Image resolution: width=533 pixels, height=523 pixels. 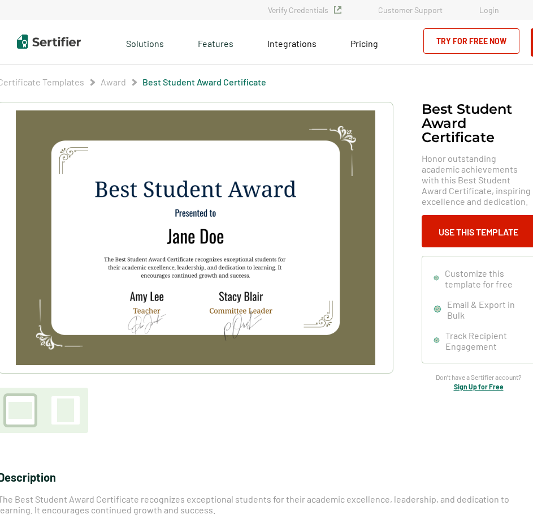 What do you see at coordinates (489, 10) in the screenshot?
I see `a: Login` at bounding box center [489, 10].